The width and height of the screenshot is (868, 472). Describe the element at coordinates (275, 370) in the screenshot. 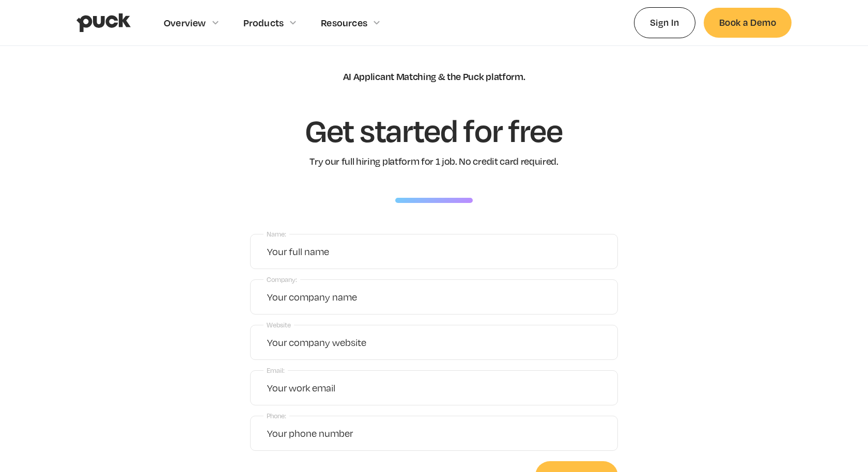

I see `label: Email:` at that location.